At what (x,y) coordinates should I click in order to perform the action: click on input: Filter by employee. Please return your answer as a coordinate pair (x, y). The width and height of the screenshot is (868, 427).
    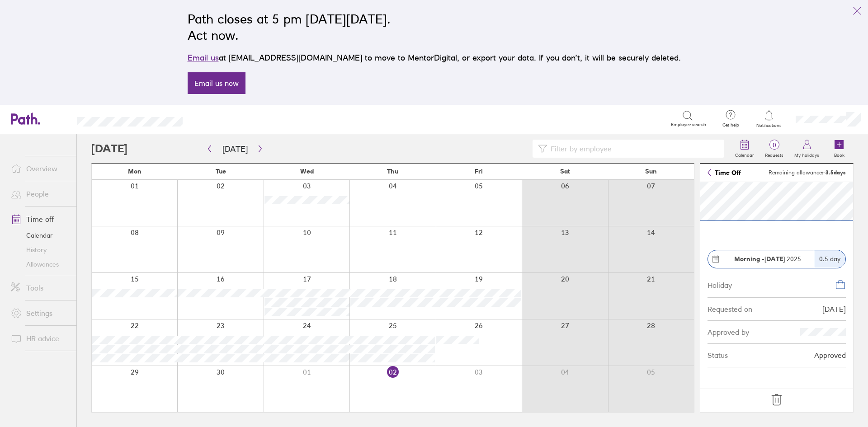
    Looking at the image, I should click on (633, 149).